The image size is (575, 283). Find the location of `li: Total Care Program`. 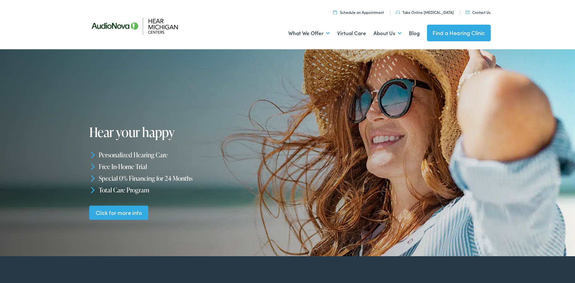

li: Total Care Program is located at coordinates (190, 190).